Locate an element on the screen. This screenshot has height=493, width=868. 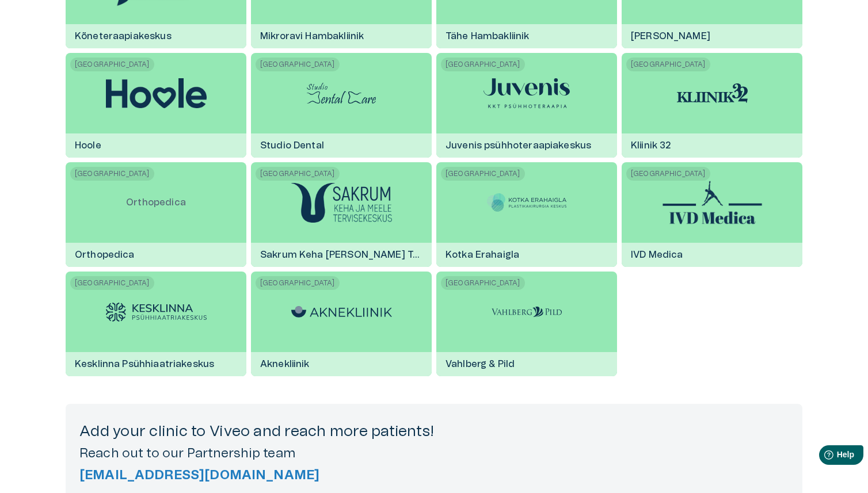
img: Kliinik 32 logo is located at coordinates (712, 94).